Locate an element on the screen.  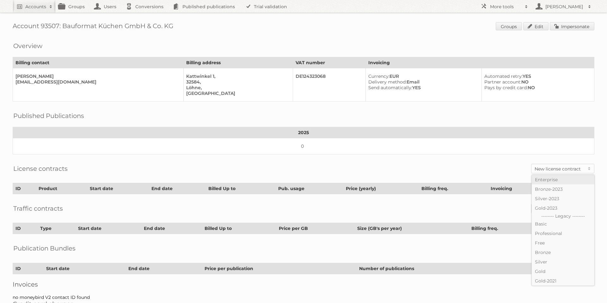
a: Impersonate is located at coordinates (572, 26).